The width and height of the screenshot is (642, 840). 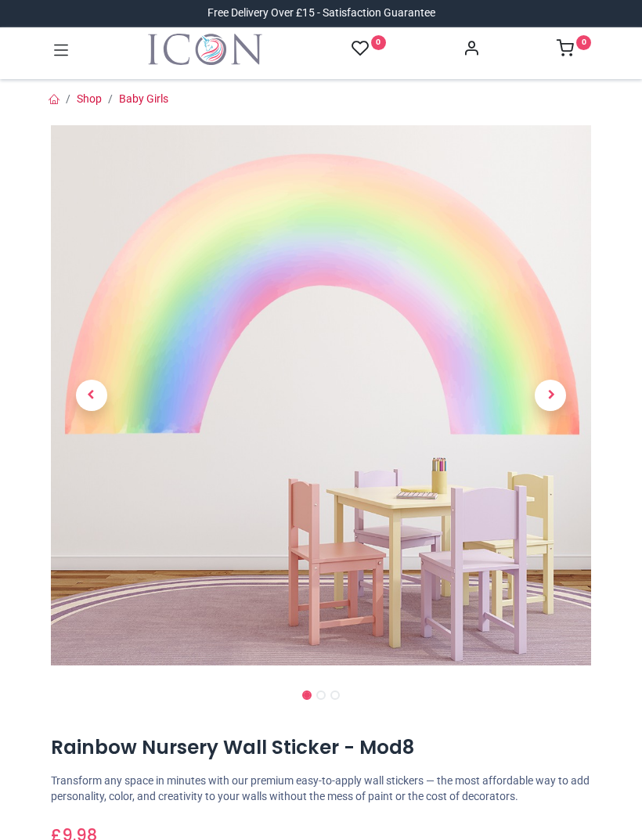 I want to click on a: Logo of Icon Wall Stickers, so click(x=205, y=49).